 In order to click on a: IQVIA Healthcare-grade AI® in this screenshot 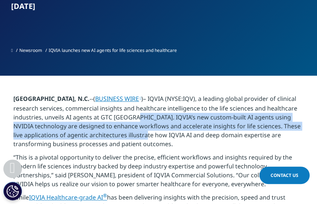, I will do `click(68, 197)`.